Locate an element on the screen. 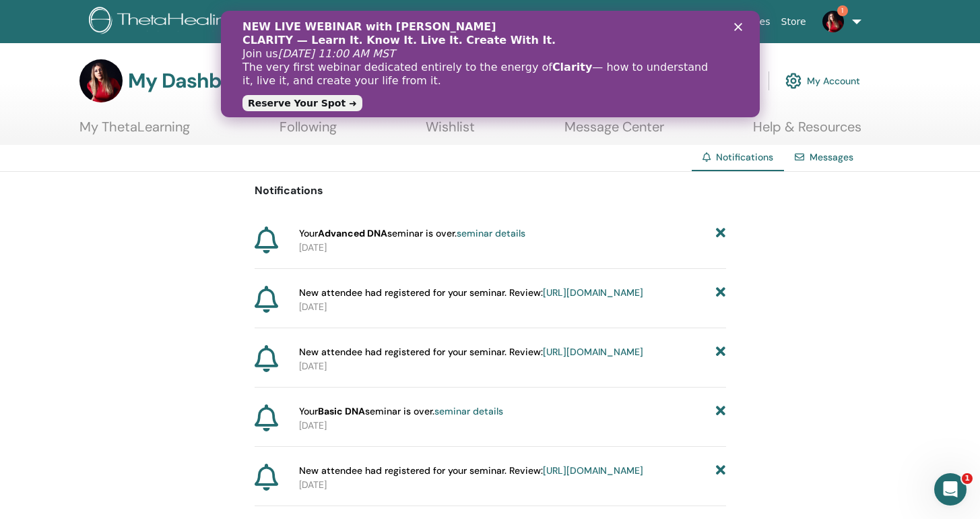  a: Following is located at coordinates (308, 131).